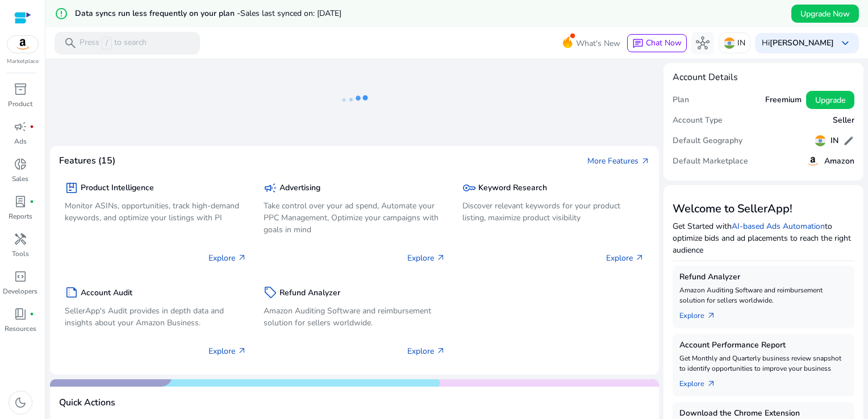  Describe the element at coordinates (20, 328) in the screenshot. I see `p: Resources` at that location.